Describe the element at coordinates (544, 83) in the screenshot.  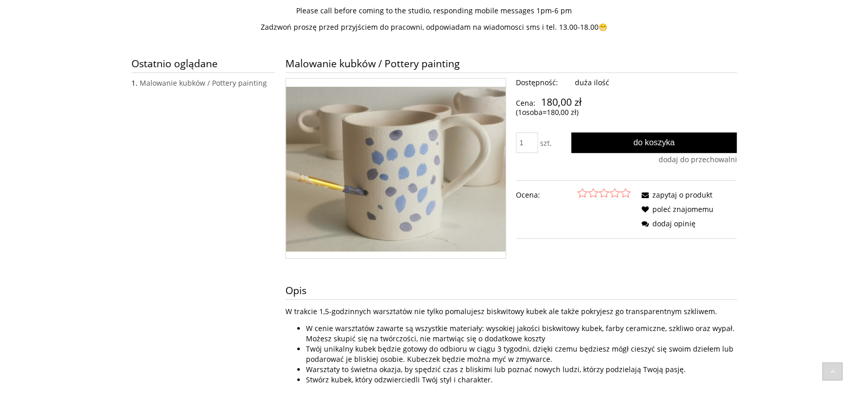
I see `span: Dostępność:` at that location.